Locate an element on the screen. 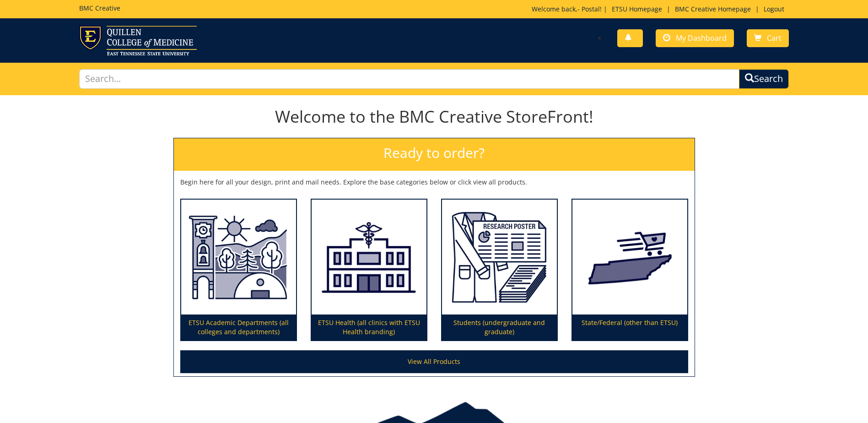  h2: Ready to order? is located at coordinates (434, 154).